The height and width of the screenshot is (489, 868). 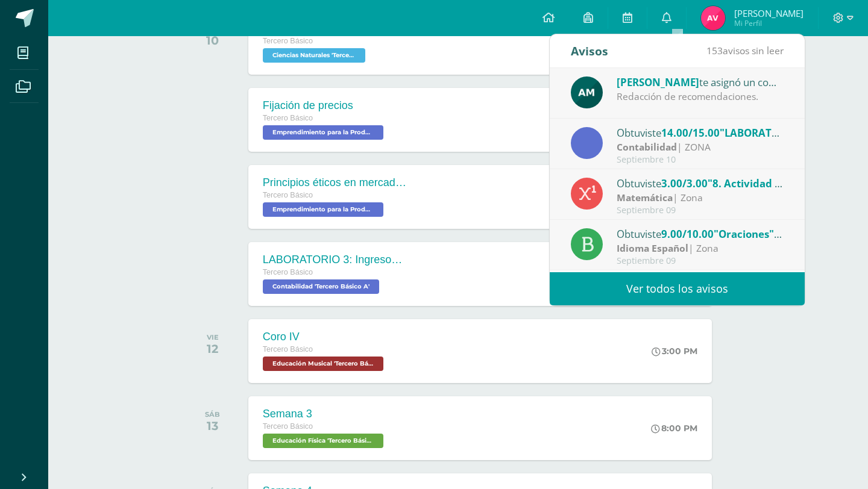 I want to click on div: VIE, so click(x=213, y=337).